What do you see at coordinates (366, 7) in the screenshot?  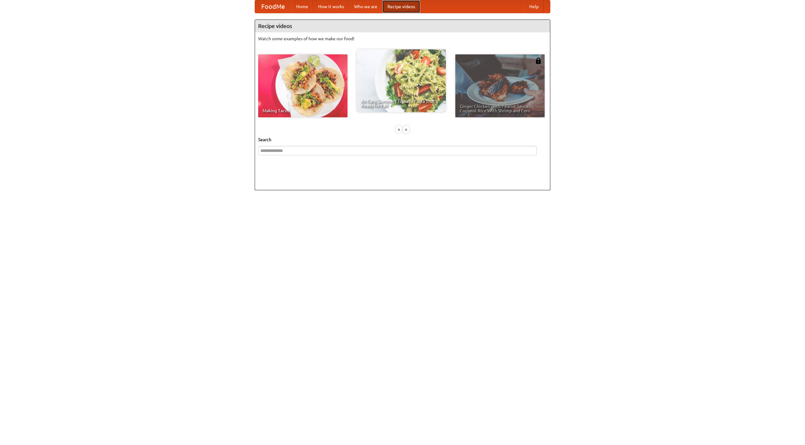 I see `a: Who we are` at bounding box center [366, 7].